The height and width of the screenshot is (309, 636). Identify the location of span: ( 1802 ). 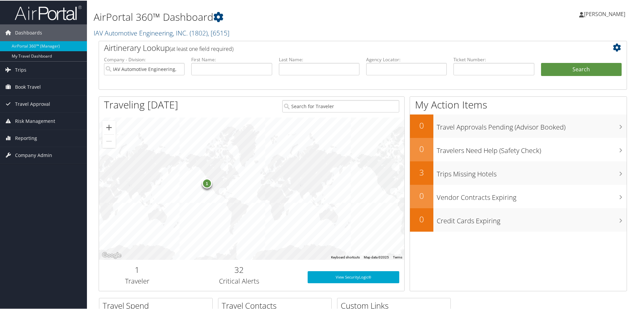
(199, 32).